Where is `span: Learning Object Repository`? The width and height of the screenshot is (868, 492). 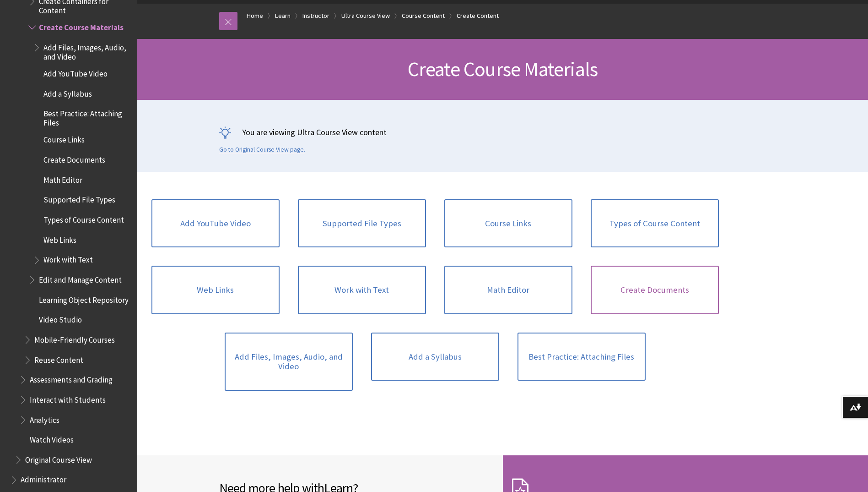 span: Learning Object Repository is located at coordinates (84, 298).